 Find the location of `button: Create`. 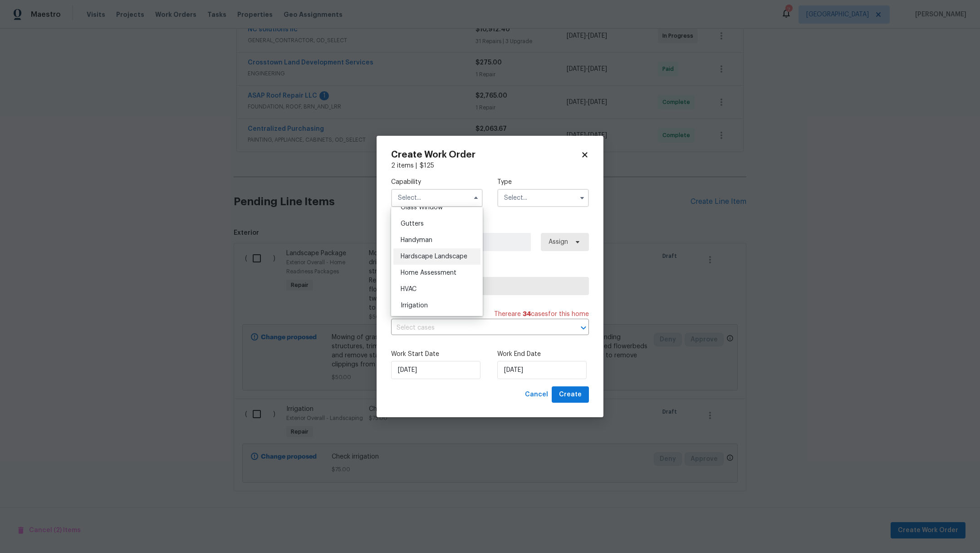

button: Create is located at coordinates (570, 394).